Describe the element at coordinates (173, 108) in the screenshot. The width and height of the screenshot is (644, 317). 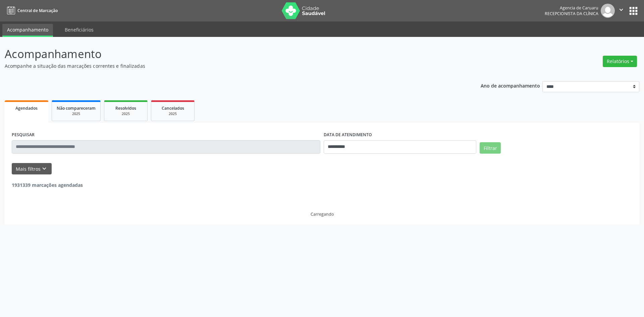
I see `span: Cancelados` at that location.